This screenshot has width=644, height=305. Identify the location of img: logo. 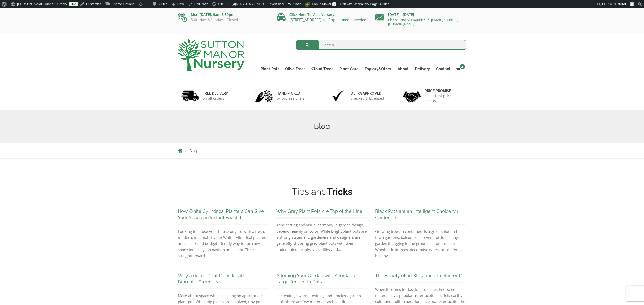
(211, 54).